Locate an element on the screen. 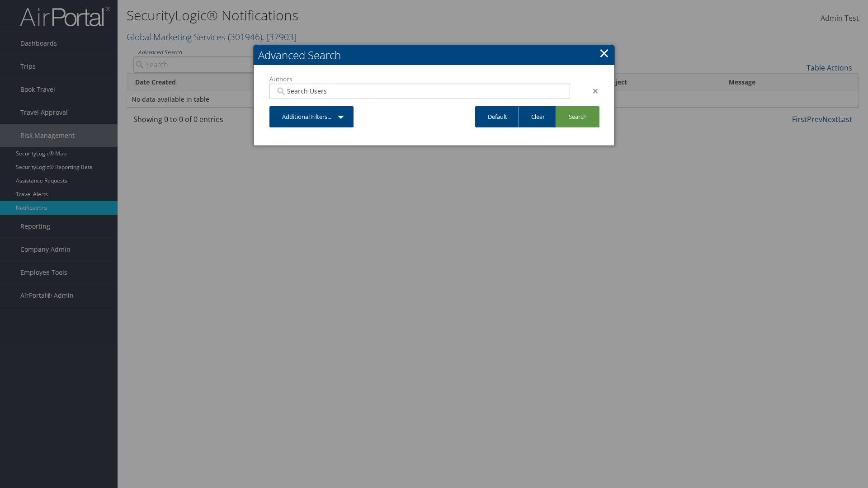 The image size is (868, 488). a: Clear is located at coordinates (537, 117).